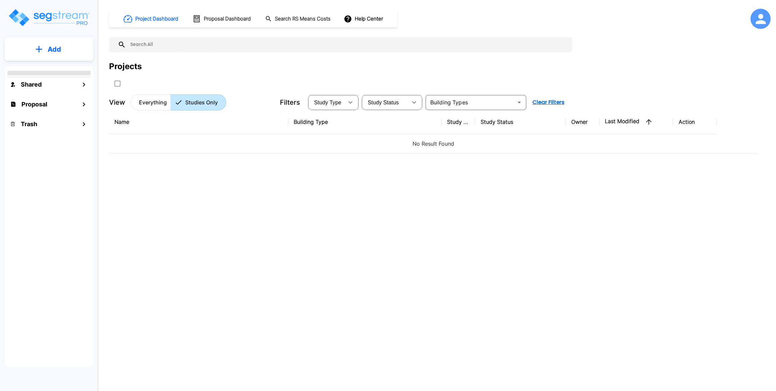 The width and height of the screenshot is (776, 391). I want to click on th: Last Modified, so click(636, 122).